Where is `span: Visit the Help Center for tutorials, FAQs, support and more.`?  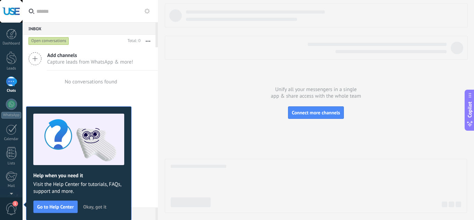 span: Visit the Help Center for tutorials, FAQs, support and more. is located at coordinates (79, 188).